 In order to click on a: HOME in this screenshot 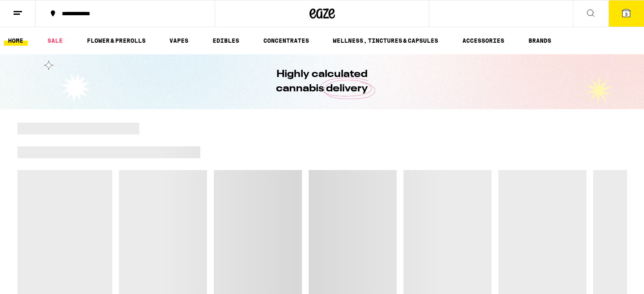, I will do `click(16, 41)`.